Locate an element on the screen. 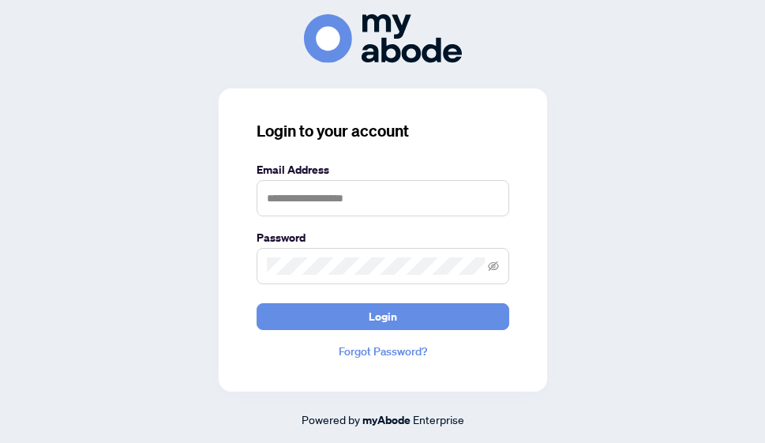 The width and height of the screenshot is (765, 443). span: Powered by is located at coordinates (331, 419).